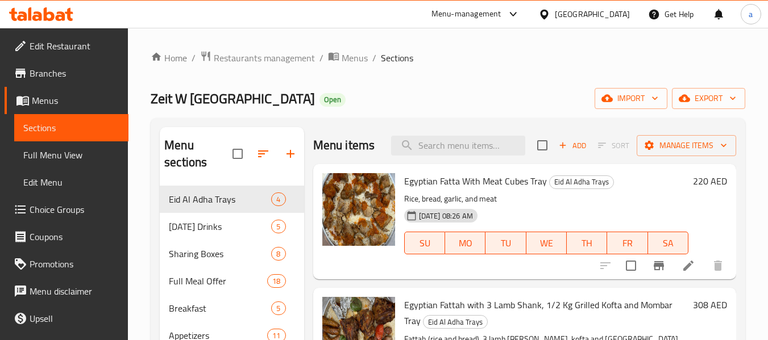 This screenshot has width=768, height=340. I want to click on a: Branches, so click(66, 73).